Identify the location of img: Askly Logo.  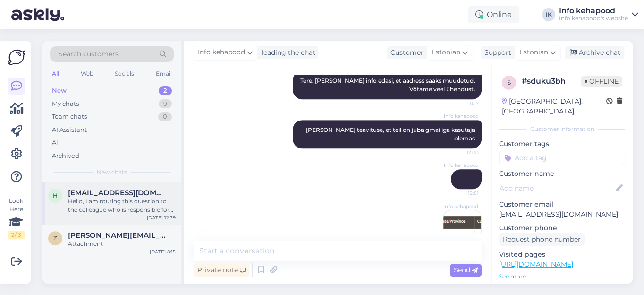
(17, 57).